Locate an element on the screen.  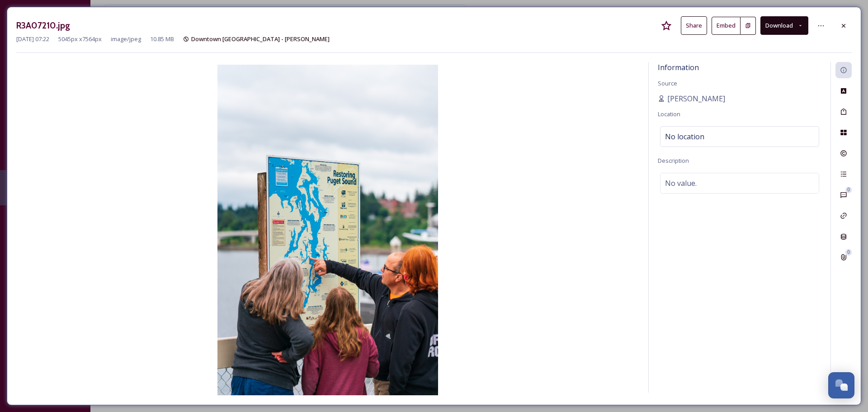
span: Source is located at coordinates (667, 83).